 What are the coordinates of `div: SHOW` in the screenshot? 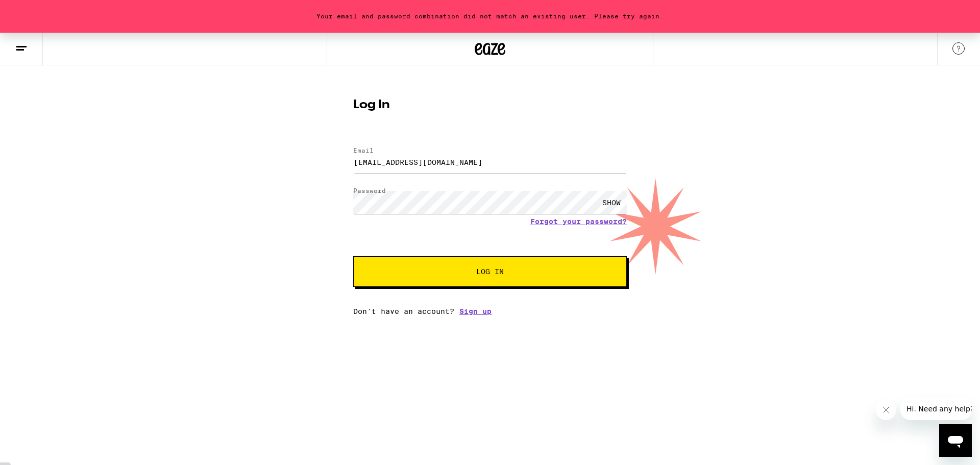 It's located at (611, 202).